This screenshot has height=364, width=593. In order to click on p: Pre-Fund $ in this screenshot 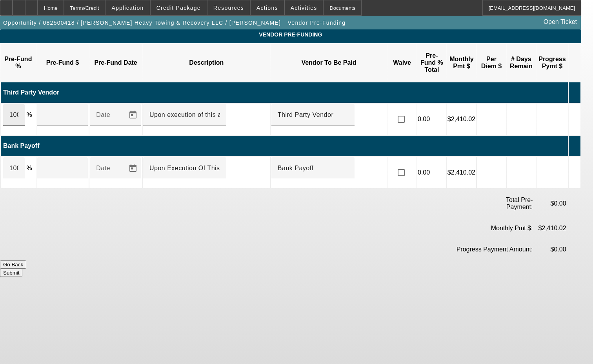, I will do `click(63, 63)`.